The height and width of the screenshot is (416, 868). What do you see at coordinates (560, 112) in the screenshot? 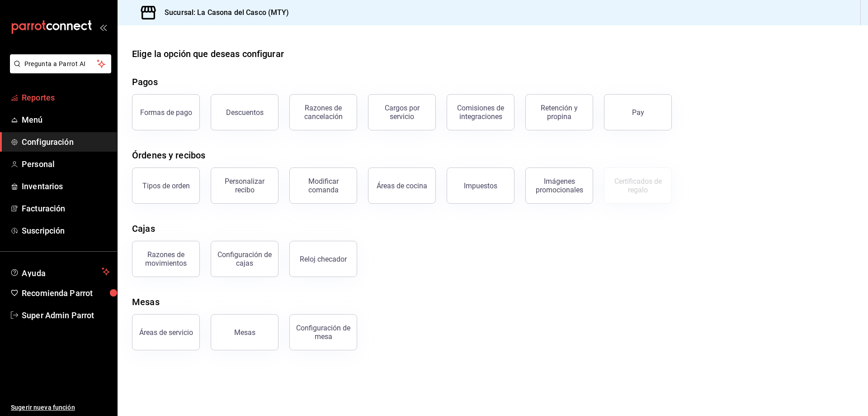
I see `div: Retención y propina` at bounding box center [560, 112].